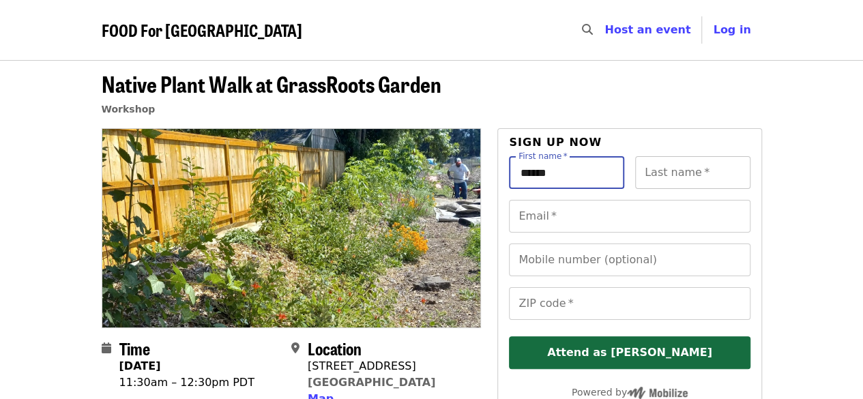 This screenshot has height=399, width=863. What do you see at coordinates (296, 348) in the screenshot?
I see `i: map-marker-alt icon` at bounding box center [296, 348].